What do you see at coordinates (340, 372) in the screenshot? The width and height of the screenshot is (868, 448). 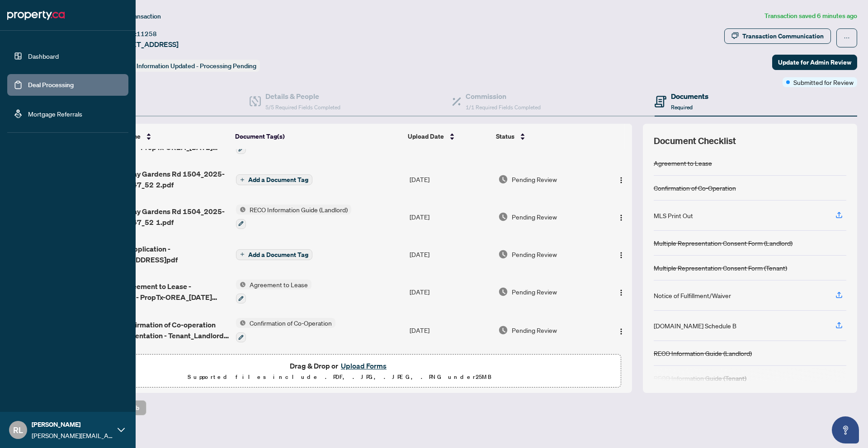 I see `span: Drag & Drop orUpload FormsSupported files include .PDF, .JPG, .JPEG, .PNG under25MB` at bounding box center [340, 372].